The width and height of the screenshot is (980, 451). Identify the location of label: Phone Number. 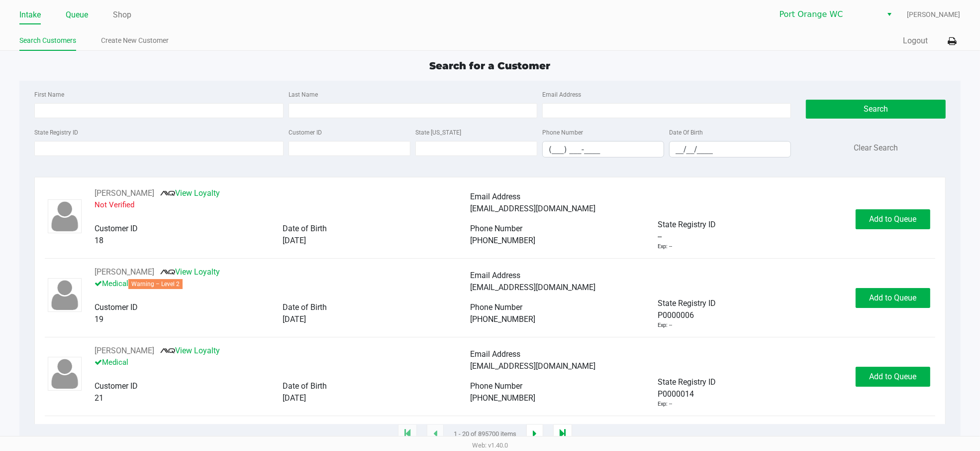
(563, 132).